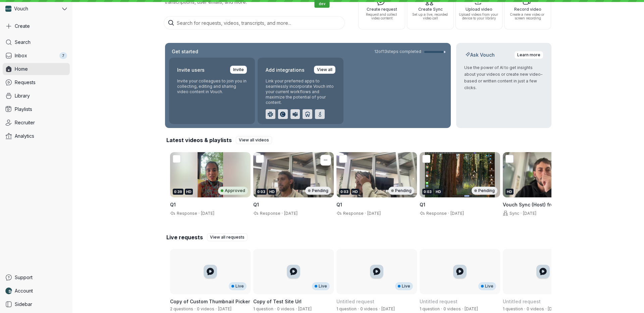 This screenshot has height=313, width=644. Describe the element at coordinates (36, 304) in the screenshot. I see `a: Sidebar` at that location.